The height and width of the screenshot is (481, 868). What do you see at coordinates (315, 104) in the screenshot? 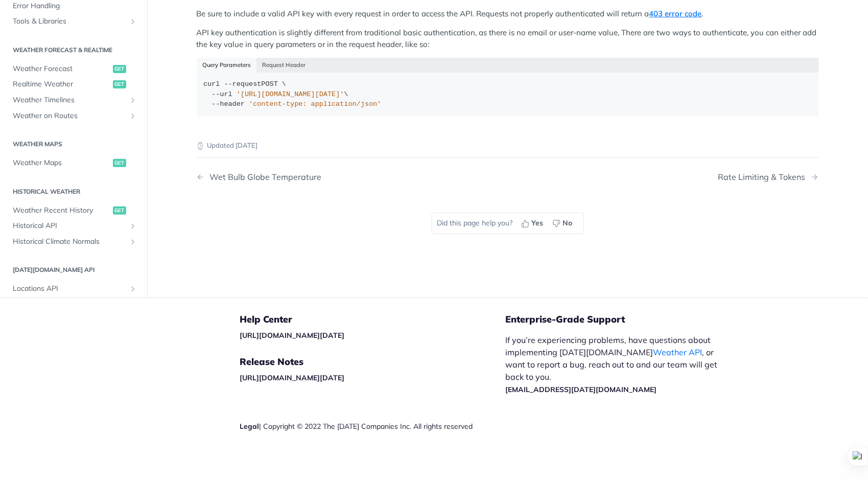
I see `span: 'content-type: application/json'` at bounding box center [315, 104].